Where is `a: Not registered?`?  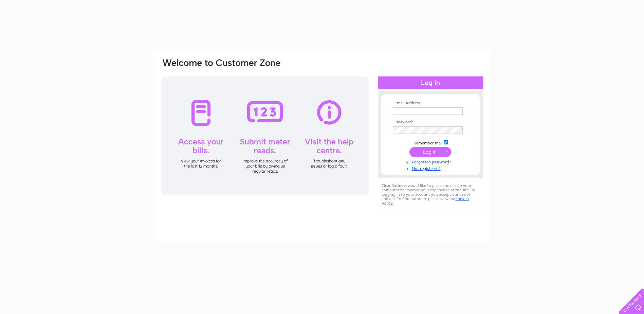 a: Not registered? is located at coordinates (431, 168).